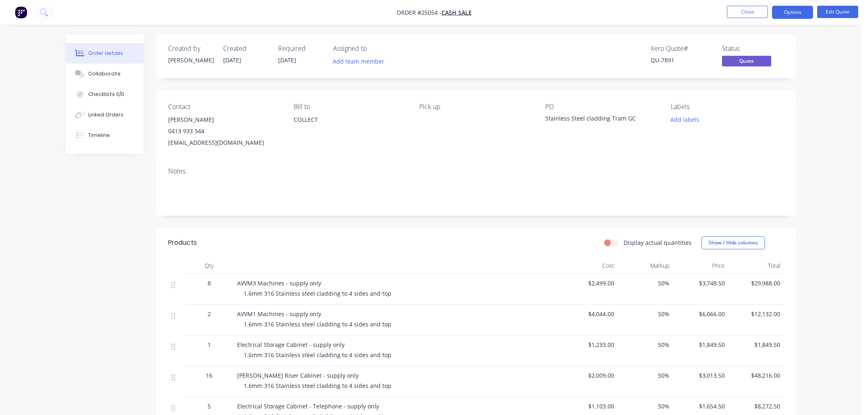 The height and width of the screenshot is (415, 868). Describe the element at coordinates (21, 12) in the screenshot. I see `img: Factory` at that location.